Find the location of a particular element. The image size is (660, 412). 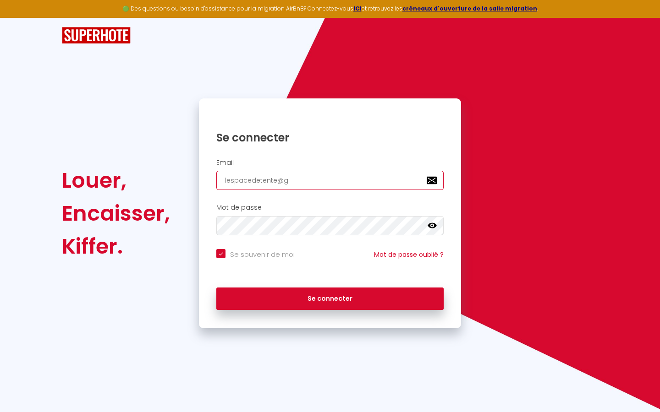

div: Louer, is located at coordinates (116, 180).